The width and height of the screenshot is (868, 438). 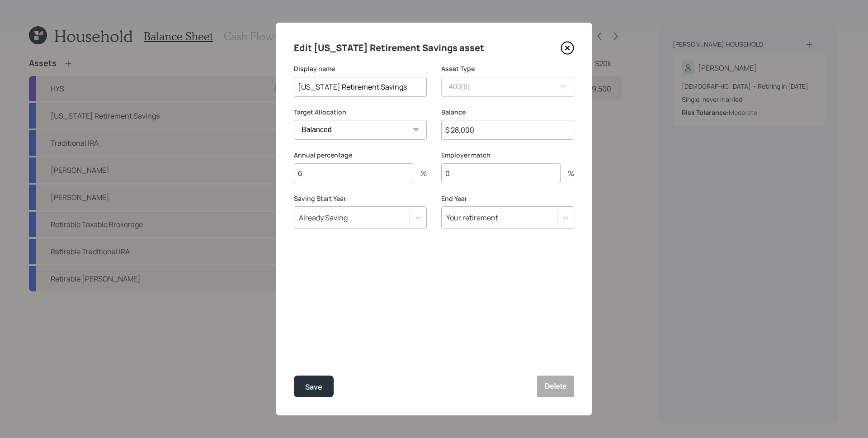 I want to click on label: Asset Type, so click(x=507, y=69).